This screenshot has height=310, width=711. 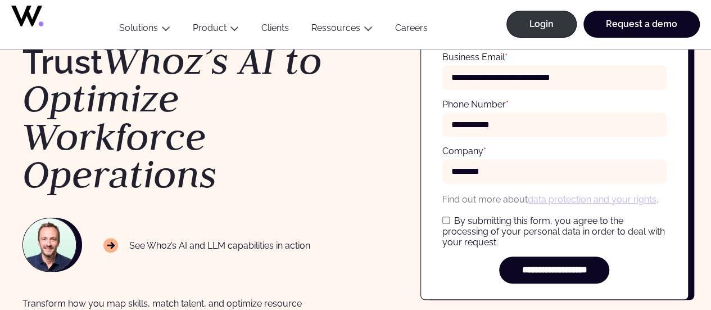 I want to click on em: Whoz’s AI to Optimize Workforce Operations, so click(x=172, y=117).